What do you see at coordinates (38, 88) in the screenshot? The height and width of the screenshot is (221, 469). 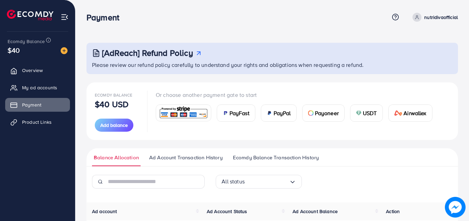 I see `a: My ad accounts` at bounding box center [38, 88].